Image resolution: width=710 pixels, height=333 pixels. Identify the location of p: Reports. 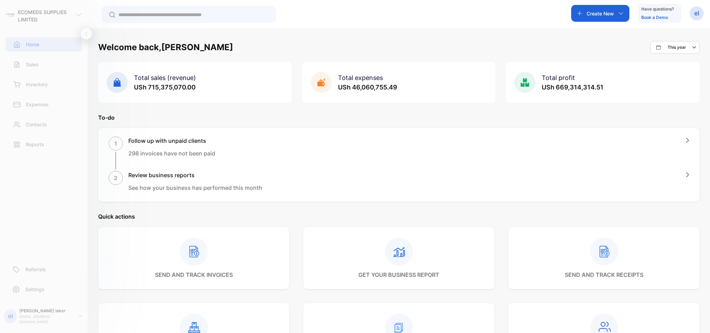
(35, 144).